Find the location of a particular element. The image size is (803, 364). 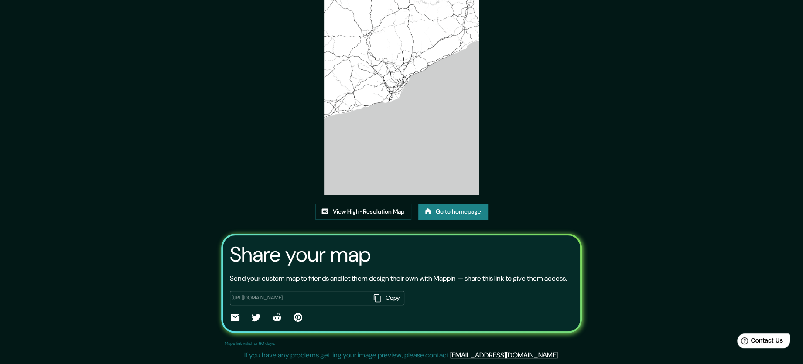

p: If you have any problems getting your image preview, please contact . is located at coordinates (402, 355).